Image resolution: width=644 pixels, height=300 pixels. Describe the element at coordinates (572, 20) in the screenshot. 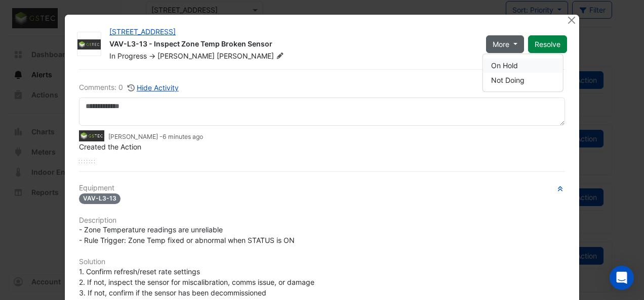

I see `button: Close` at that location.